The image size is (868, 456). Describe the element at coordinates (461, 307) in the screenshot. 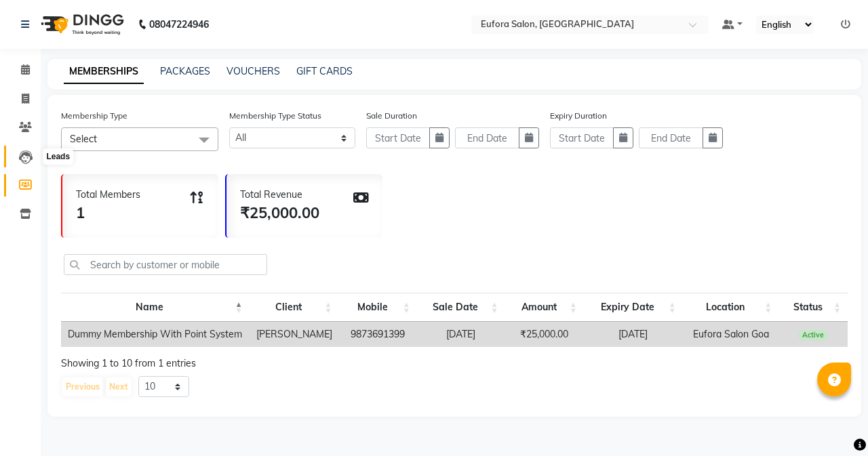

I see `th: Sale Date: activate to sort column ascending` at that location.